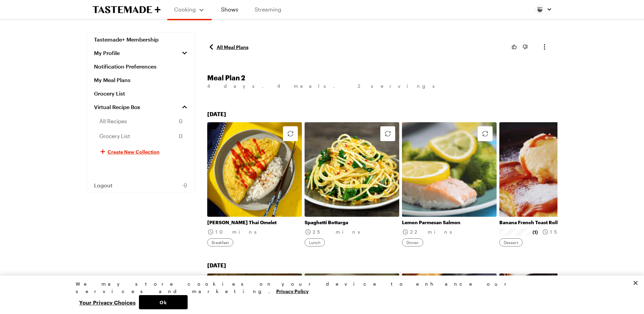 The image size is (644, 314). Describe the element at coordinates (546, 223) in the screenshot. I see `a: Banana French Toast Rolls` at that location.